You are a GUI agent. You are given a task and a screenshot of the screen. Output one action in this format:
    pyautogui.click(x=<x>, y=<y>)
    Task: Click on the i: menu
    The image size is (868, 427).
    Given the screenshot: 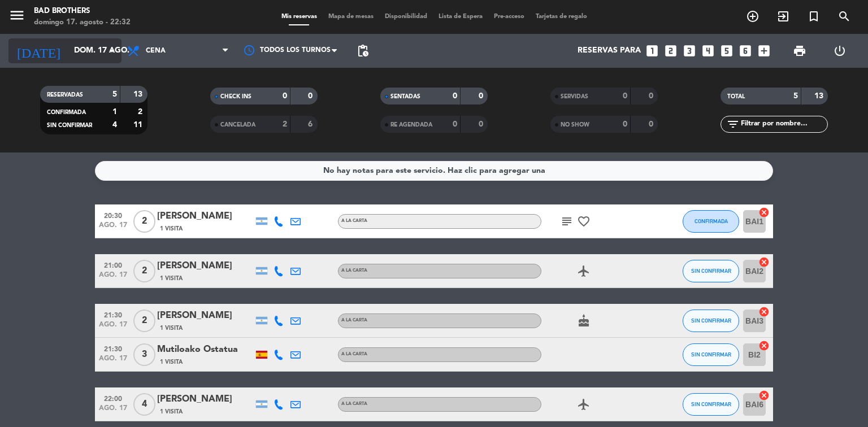 What is the action you would take?
    pyautogui.click(x=17, y=16)
    